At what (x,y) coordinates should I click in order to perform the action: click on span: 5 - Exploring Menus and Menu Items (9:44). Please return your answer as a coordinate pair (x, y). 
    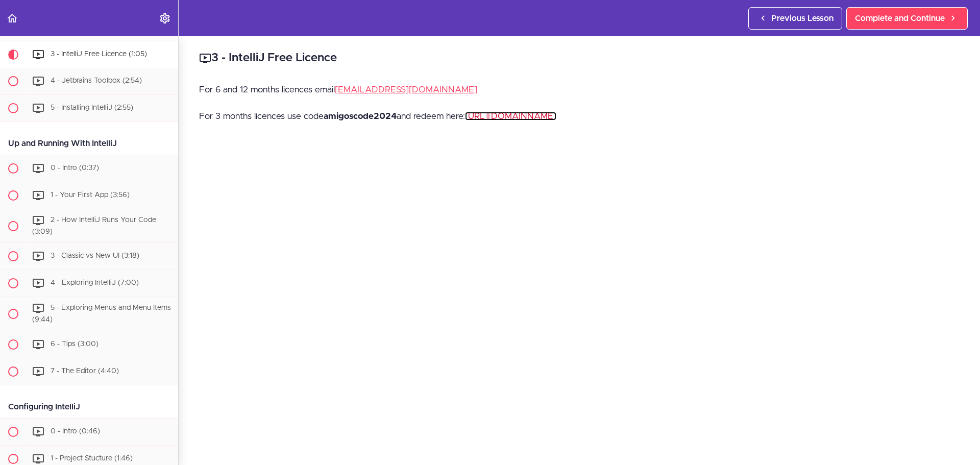
    Looking at the image, I should click on (102, 314).